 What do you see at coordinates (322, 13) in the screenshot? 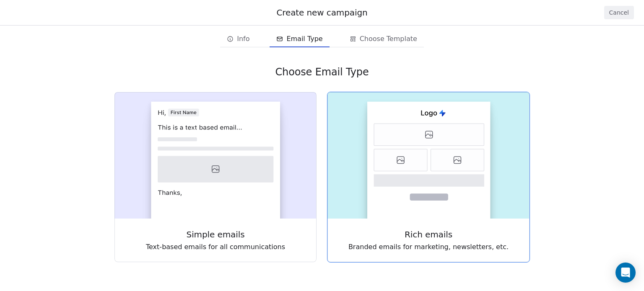
I see `div: Create new campaign` at bounding box center [322, 13].